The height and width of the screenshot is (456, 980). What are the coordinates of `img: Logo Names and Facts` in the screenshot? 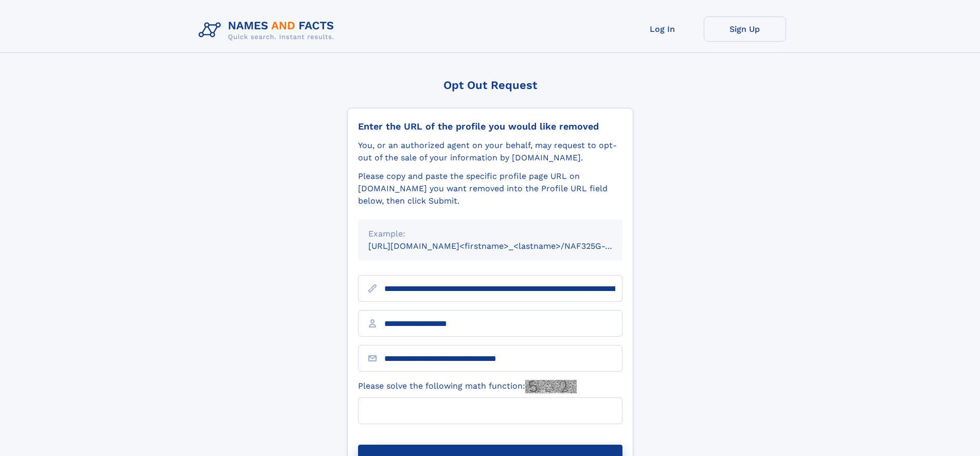 It's located at (268, 31).